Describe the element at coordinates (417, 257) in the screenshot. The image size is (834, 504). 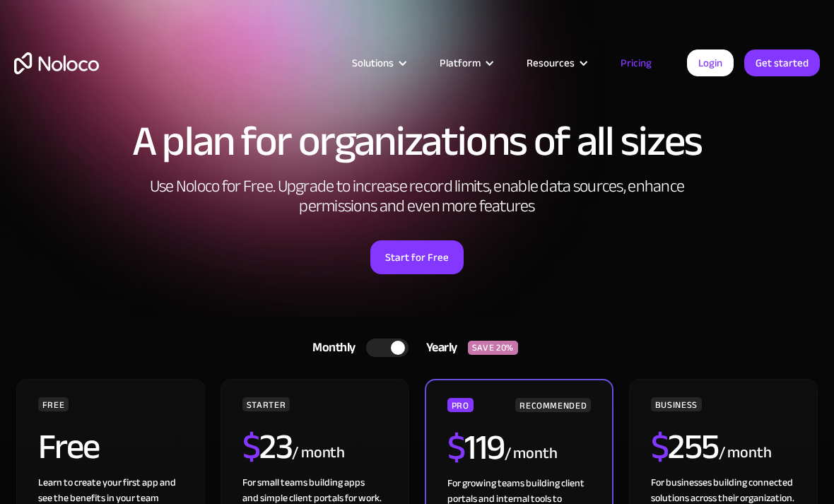
I see `a: Start for Free` at that location.